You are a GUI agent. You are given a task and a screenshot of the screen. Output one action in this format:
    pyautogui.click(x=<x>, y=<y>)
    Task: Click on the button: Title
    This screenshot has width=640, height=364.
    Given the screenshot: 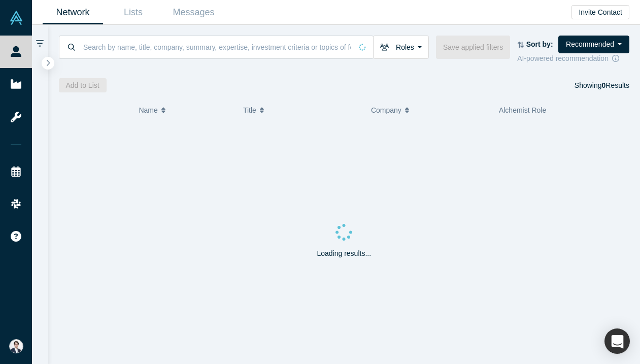 What is the action you would take?
    pyautogui.click(x=302, y=110)
    